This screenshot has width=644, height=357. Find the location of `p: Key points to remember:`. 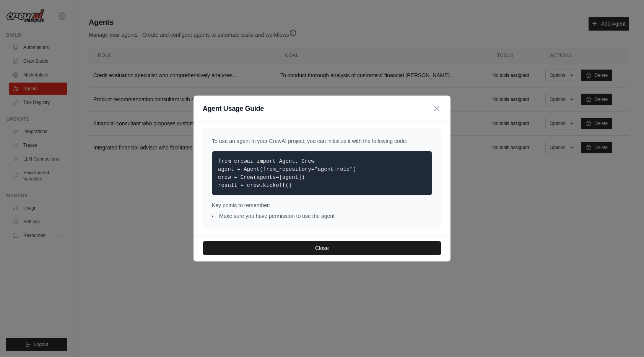

p: Key points to remember: is located at coordinates (322, 205).